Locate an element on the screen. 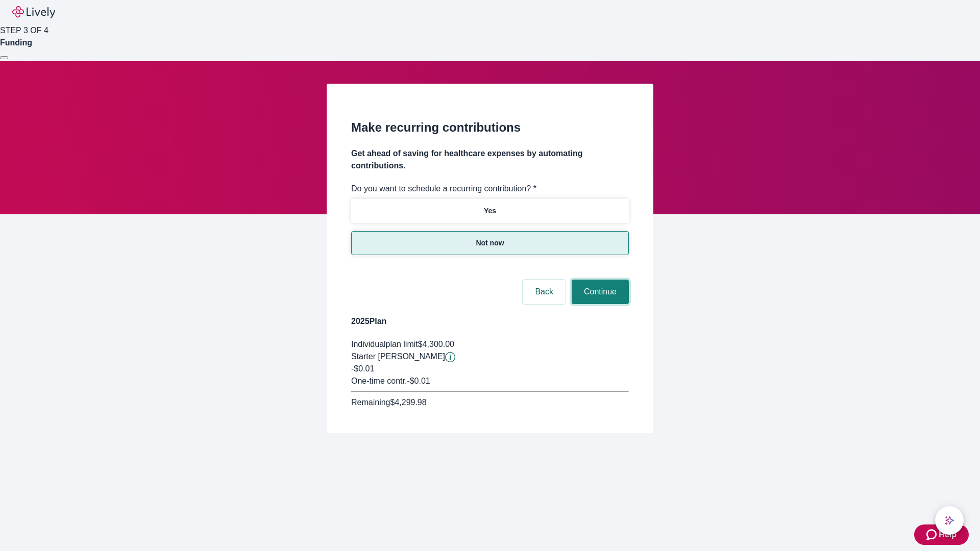 The width and height of the screenshot is (980, 551). h4: Get ahead of saving for healthcare expenses by automating contributions. is located at coordinates (490, 160).